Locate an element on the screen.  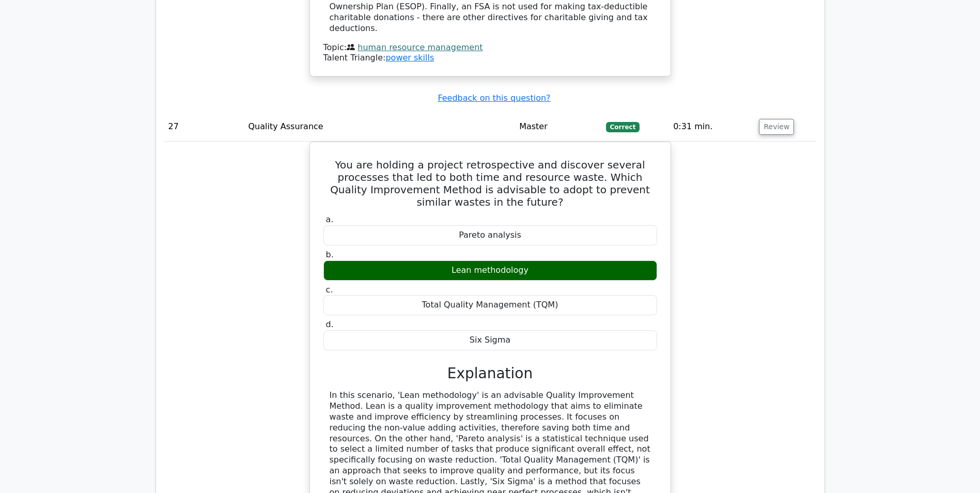
td: Master is located at coordinates (559, 126).